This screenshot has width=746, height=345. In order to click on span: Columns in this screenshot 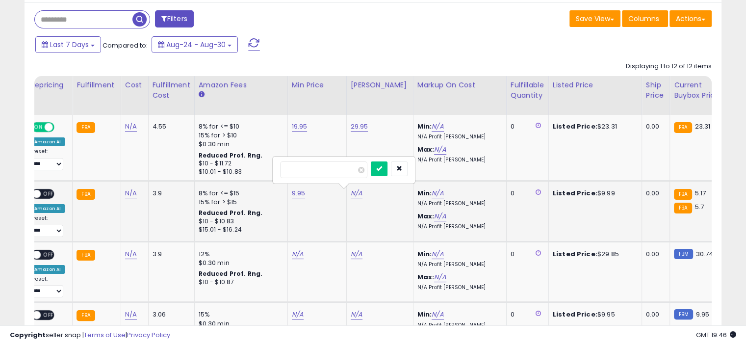, I will do `click(643, 19)`.